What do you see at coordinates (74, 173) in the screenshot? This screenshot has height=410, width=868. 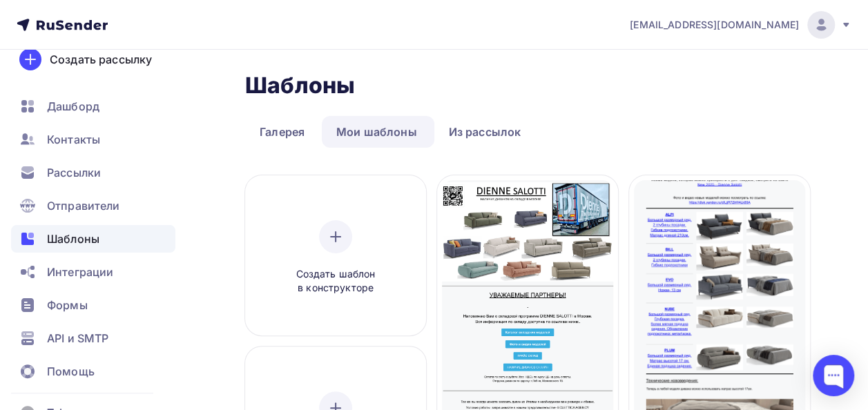 I see `span: Рассылки` at bounding box center [74, 173].